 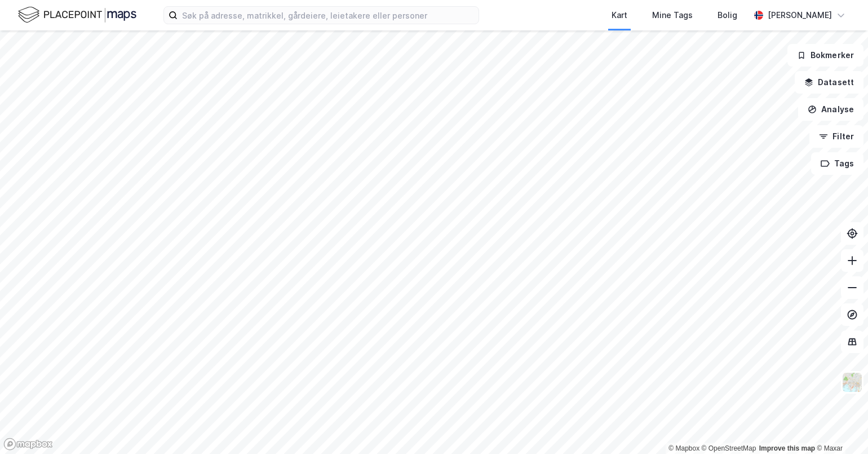 I want to click on div: Mine Tags, so click(x=672, y=16).